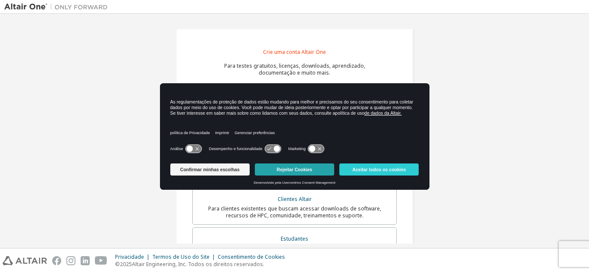 The height and width of the screenshot is (273, 589). What do you see at coordinates (129, 257) in the screenshot?
I see `font: Privacidade` at bounding box center [129, 257].